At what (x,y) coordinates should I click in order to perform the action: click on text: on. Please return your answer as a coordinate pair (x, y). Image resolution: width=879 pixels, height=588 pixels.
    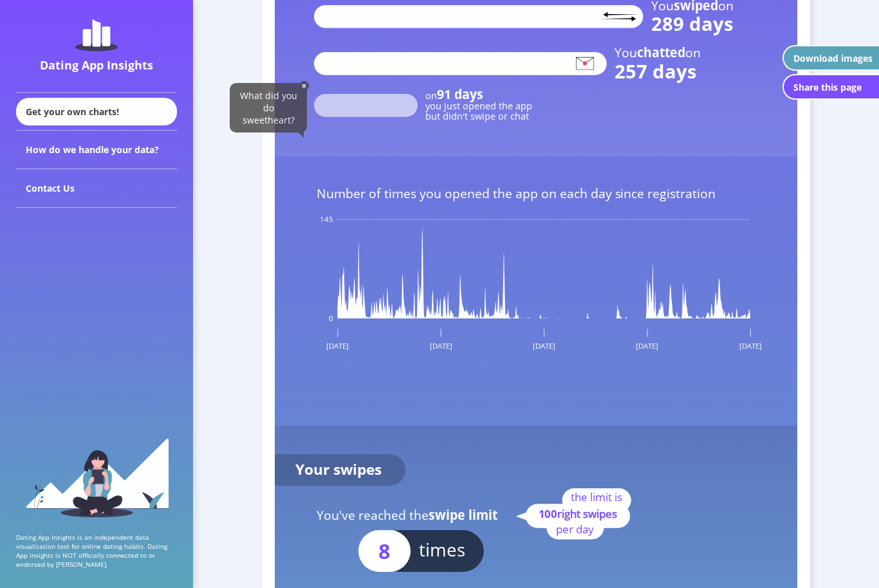
    Looking at the image, I should click on (454, 95).